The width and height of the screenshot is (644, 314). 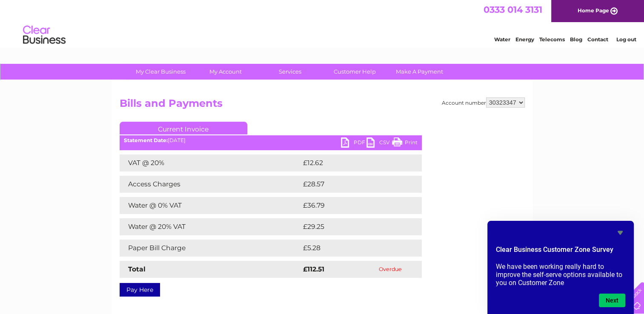 What do you see at coordinates (352, 227) in the screenshot?
I see `td: £29.25` at bounding box center [352, 227].